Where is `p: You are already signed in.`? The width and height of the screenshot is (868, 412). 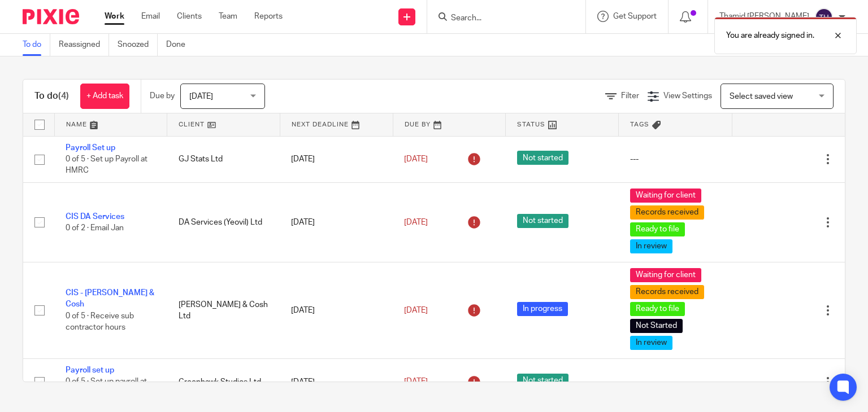 p: You are already signed in. is located at coordinates (770, 36).